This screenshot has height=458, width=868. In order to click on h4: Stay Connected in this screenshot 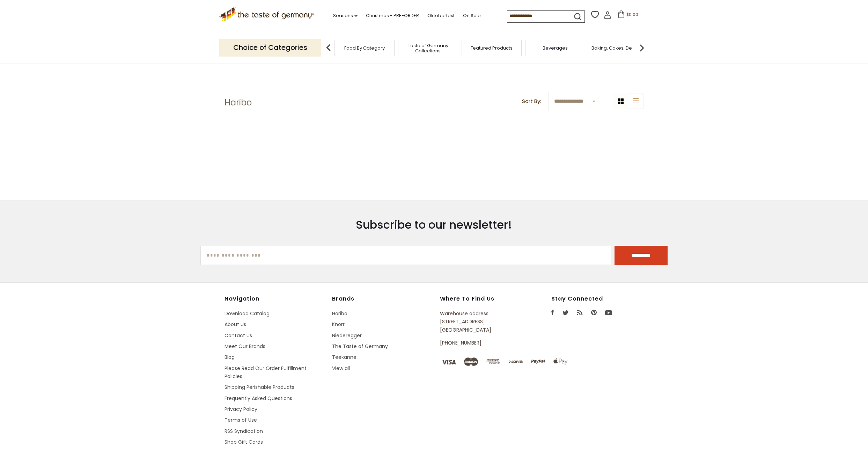, I will do `click(597, 299)`.